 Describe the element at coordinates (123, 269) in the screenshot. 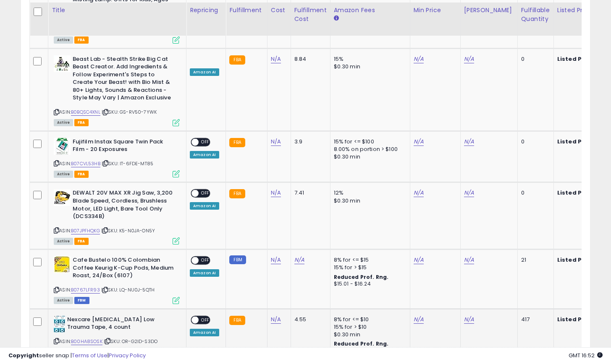

I see `b: Cafe Bustelo 100% Colombian Coffee Keurig K-Cup Pods, Medium Roast, 24/Box (6107)` at that location.